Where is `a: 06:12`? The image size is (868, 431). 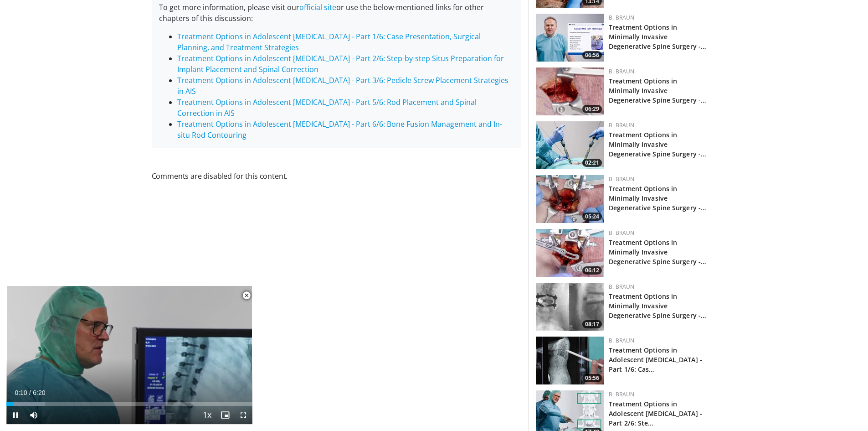
a: 06:12 is located at coordinates (570, 253).